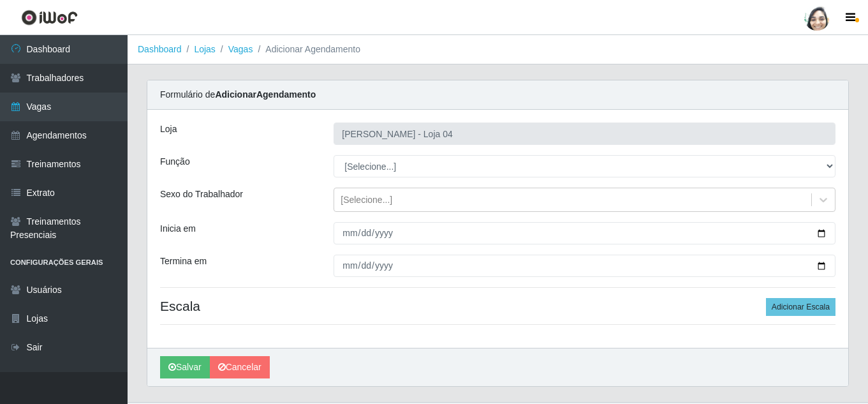 The height and width of the screenshot is (404, 868). Describe the element at coordinates (241, 49) in the screenshot. I see `a: Vagas` at that location.